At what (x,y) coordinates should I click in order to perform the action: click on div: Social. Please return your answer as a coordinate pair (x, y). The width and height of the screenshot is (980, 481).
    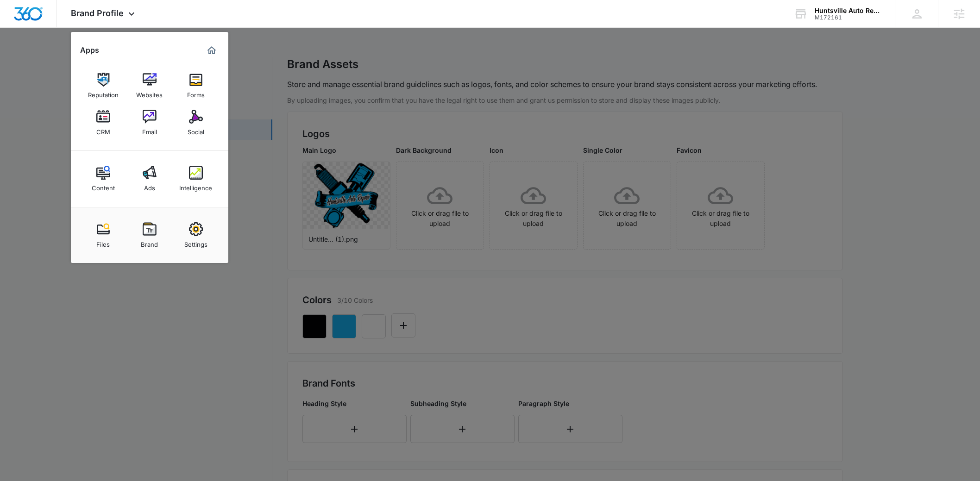
    Looking at the image, I should click on (196, 130).